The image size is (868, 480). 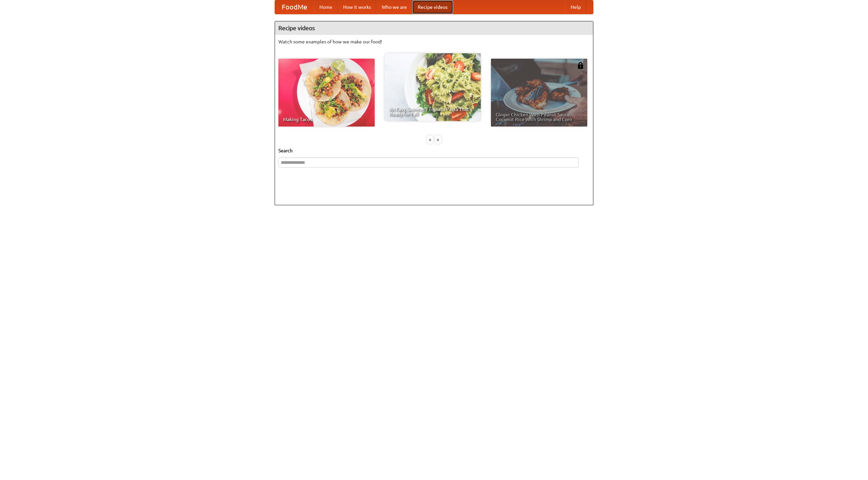 What do you see at coordinates (581, 65) in the screenshot?
I see `img: 483408.png` at bounding box center [581, 65].